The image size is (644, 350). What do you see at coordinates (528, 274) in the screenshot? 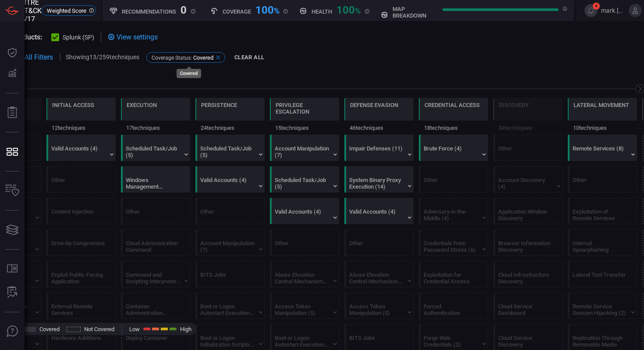
I see `div: T1580: Cloud Infrastructure Discovery (Not covered)` at bounding box center [528, 274].